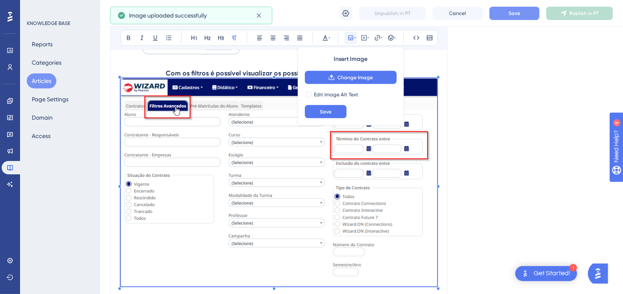 The height and width of the screenshot is (294, 623). I want to click on button: Access, so click(41, 136).